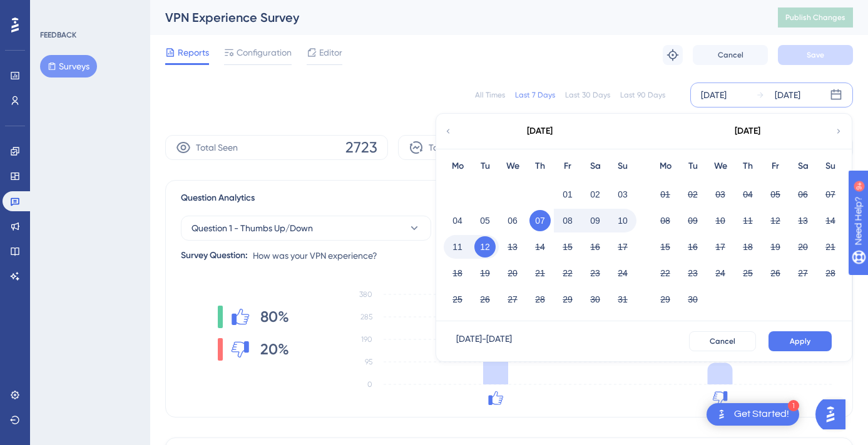 This screenshot has width=868, height=445. What do you see at coordinates (815, 18) in the screenshot?
I see `button: Publish Changes` at bounding box center [815, 18].